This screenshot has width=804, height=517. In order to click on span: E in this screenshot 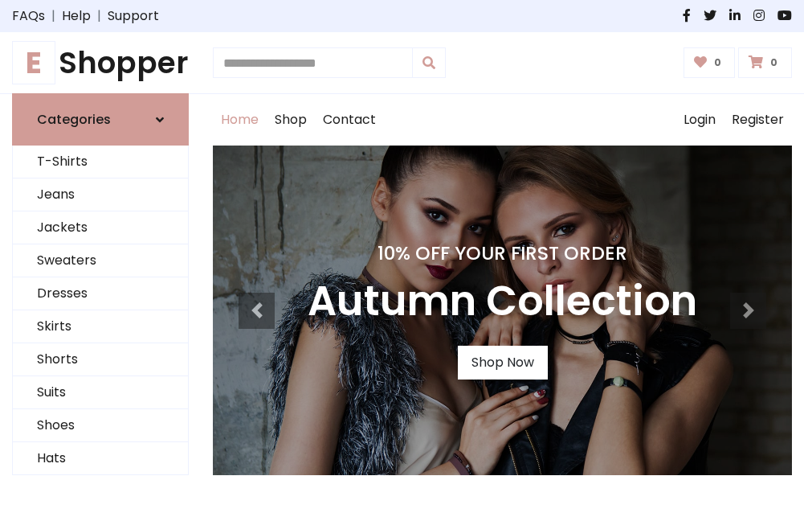, I will do `click(34, 63)`.